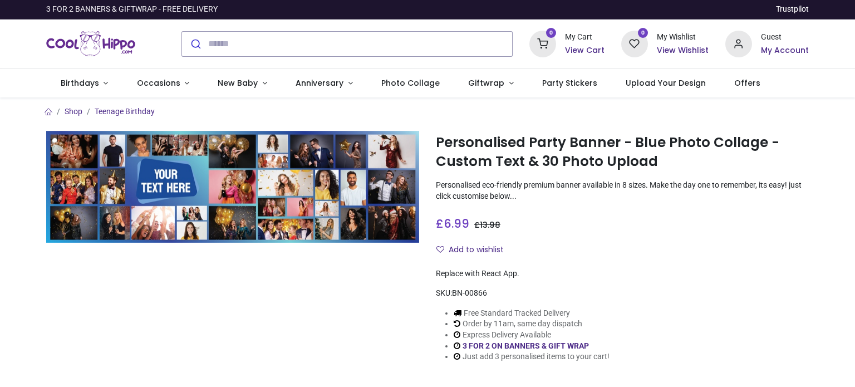  I want to click on span: Photo Collage, so click(410, 83).